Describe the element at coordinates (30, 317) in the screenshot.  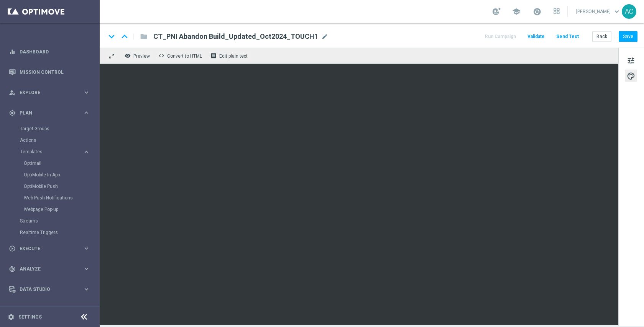
I see `a: Settings` at that location.